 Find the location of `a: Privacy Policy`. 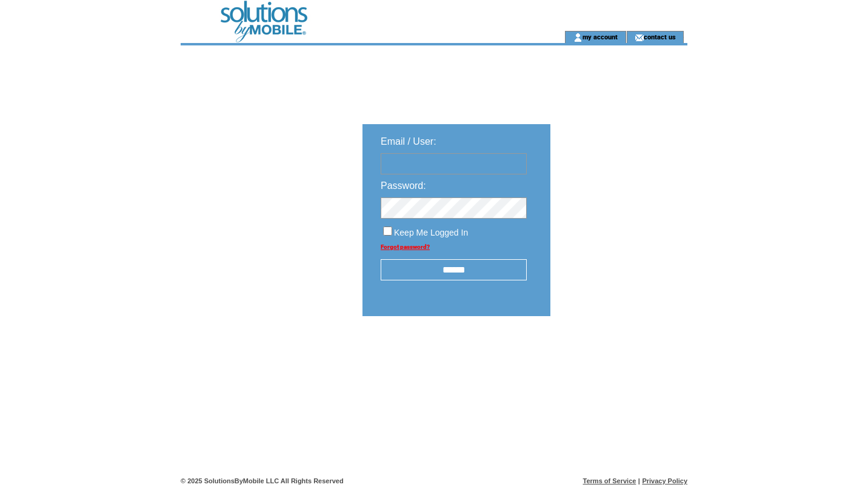

a: Privacy Policy is located at coordinates (664, 481).